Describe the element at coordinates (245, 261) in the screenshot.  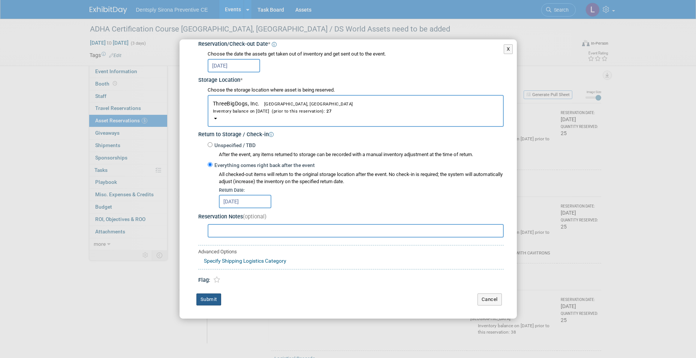
I see `a: Specify Shipping Logistics Category` at that location.